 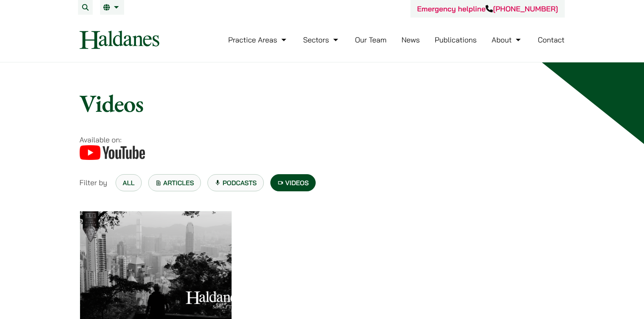 I want to click on a: EN, so click(x=112, y=7).